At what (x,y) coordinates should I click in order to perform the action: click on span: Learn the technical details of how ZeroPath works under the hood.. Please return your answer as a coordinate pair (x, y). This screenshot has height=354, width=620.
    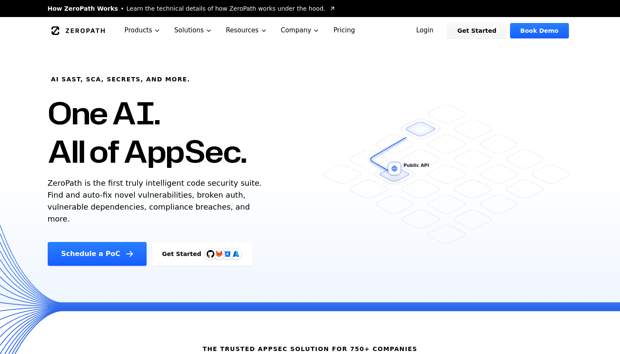
    Looking at the image, I should click on (226, 9).